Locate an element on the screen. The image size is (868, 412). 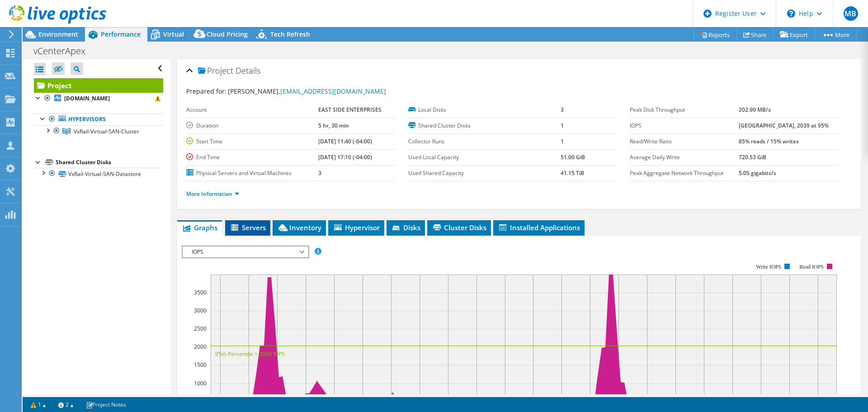
a: VxRail-Virtual-SAN-Cluster is located at coordinates (99, 131).